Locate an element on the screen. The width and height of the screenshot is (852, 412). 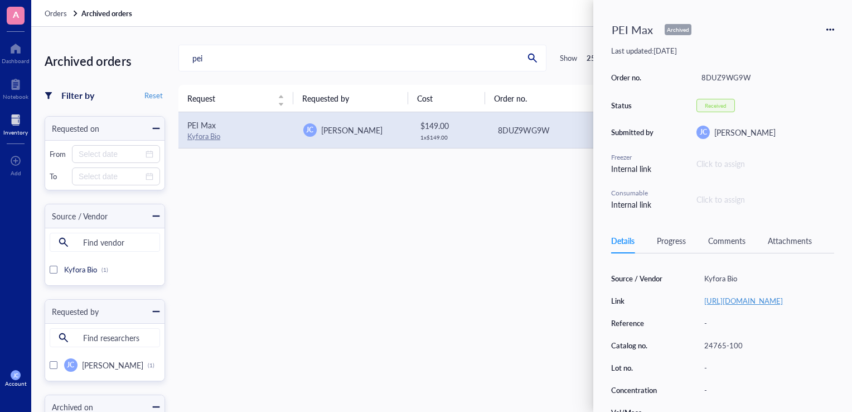
div: Catalog no. is located at coordinates (640, 345).